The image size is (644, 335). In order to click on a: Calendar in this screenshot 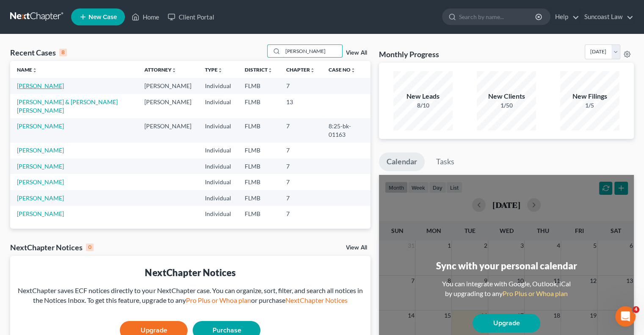, I will do `click(402, 162)`.